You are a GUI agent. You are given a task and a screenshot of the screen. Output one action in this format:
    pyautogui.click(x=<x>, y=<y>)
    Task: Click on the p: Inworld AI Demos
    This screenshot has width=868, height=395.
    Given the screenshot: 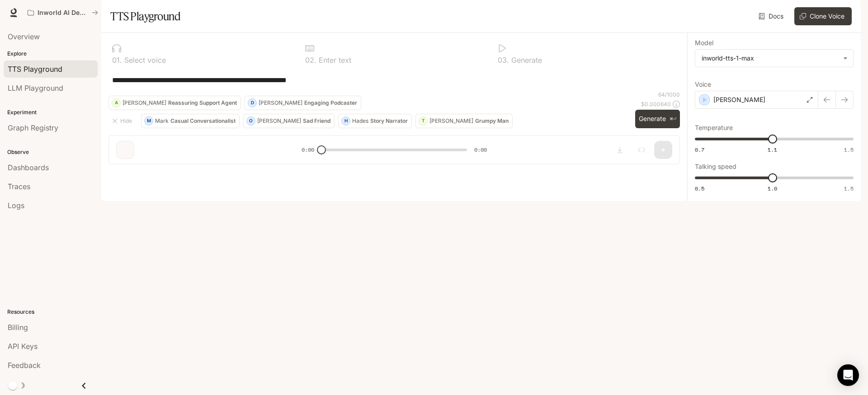 What is the action you would take?
    pyautogui.click(x=63, y=13)
    